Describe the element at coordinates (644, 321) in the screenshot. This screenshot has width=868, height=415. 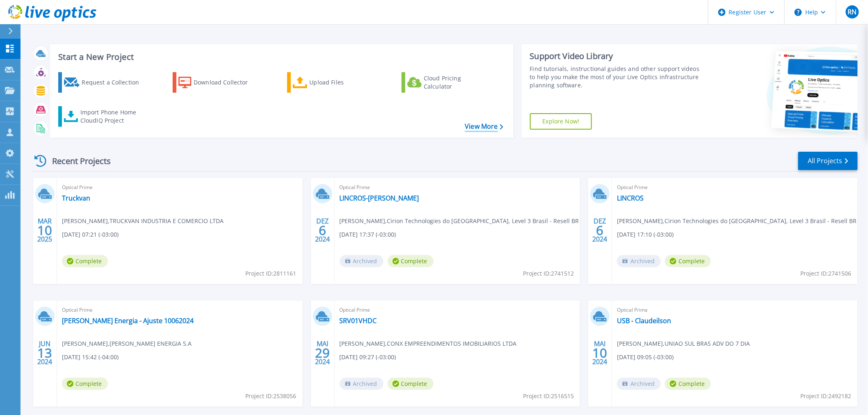
I see `a: USB - Claudeilson` at that location.